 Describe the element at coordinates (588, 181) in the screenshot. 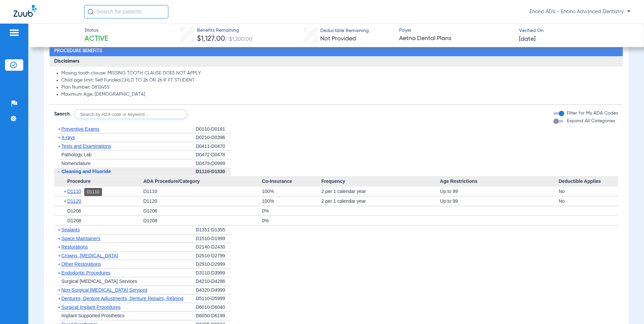

I see `span: Deductible Applies` at that location.